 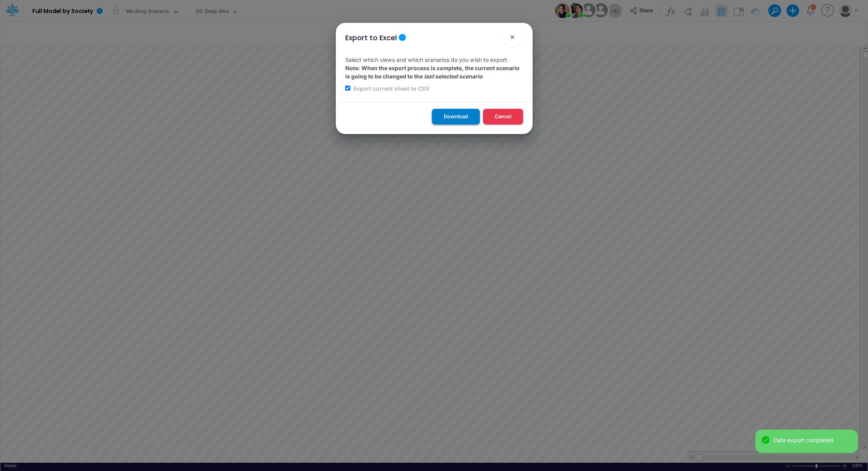 I want to click on div: Data export completed, so click(x=812, y=440).